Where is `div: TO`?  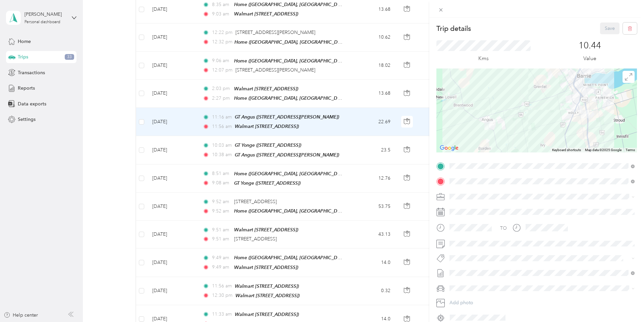 div: TO is located at coordinates (503, 228).